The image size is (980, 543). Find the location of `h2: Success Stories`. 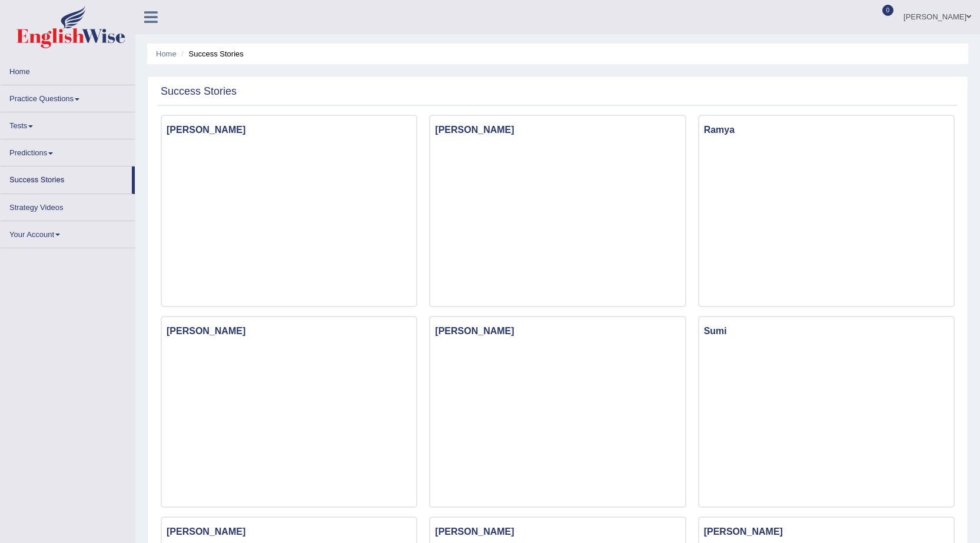

h2: Success Stories is located at coordinates (199, 92).